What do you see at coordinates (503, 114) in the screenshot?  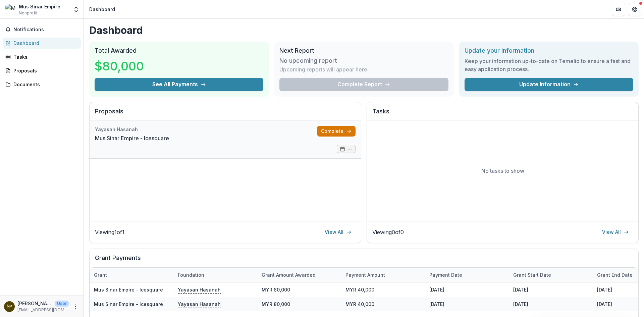 I see `h2: Tasks` at bounding box center [503, 114].